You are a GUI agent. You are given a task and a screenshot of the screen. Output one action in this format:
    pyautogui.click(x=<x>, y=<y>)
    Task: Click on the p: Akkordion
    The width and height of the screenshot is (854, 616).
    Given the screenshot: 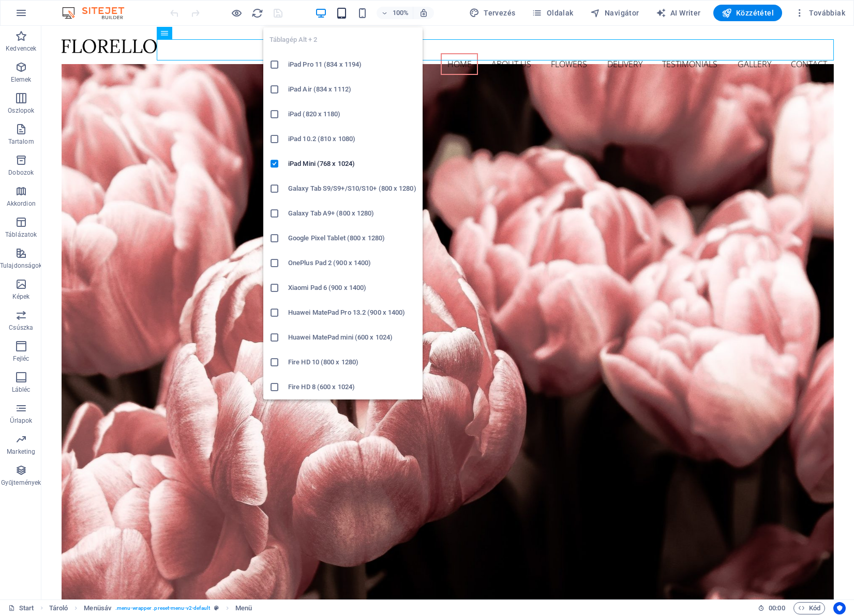 What is the action you would take?
    pyautogui.click(x=21, y=204)
    